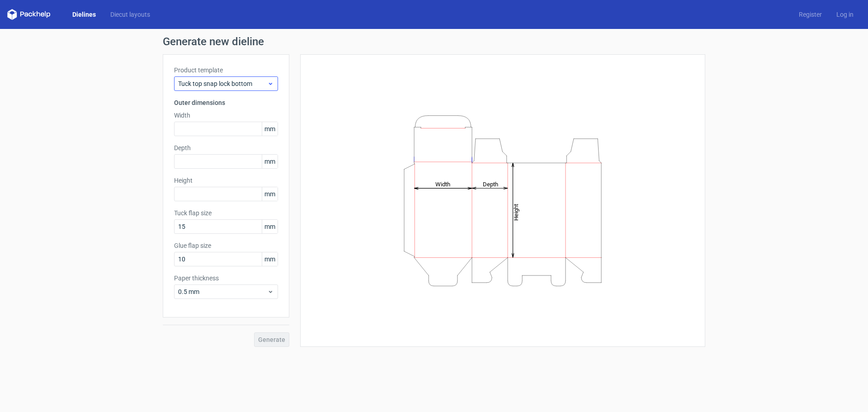 The height and width of the screenshot is (412, 868). Describe the element at coordinates (845, 14) in the screenshot. I see `a: Log in` at that location.